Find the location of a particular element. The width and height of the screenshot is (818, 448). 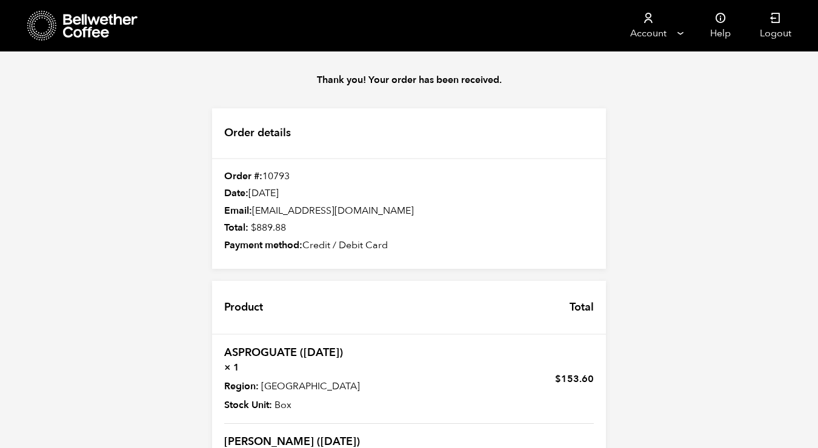

strong: Total: is located at coordinates (236, 228).